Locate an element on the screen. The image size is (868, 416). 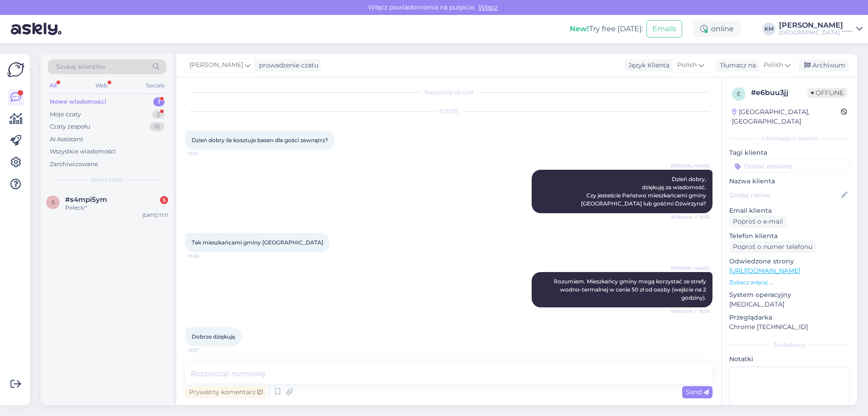
b: New! is located at coordinates (579, 29).